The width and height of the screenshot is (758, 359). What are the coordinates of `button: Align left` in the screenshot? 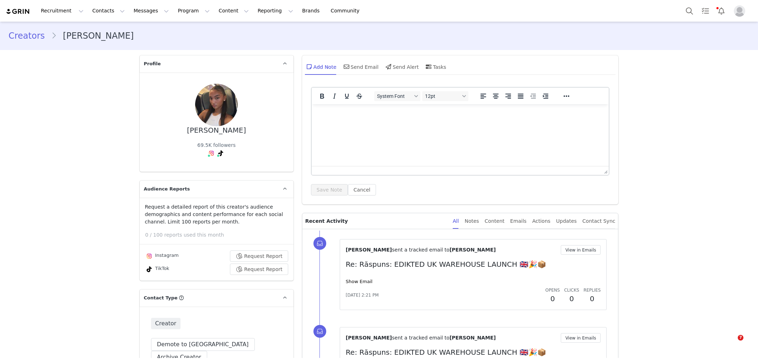 It's located at (483, 96).